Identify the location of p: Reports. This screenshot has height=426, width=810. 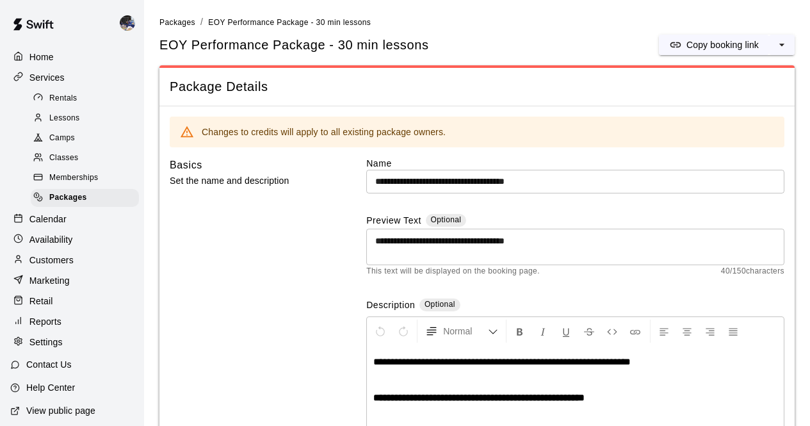
(45, 321).